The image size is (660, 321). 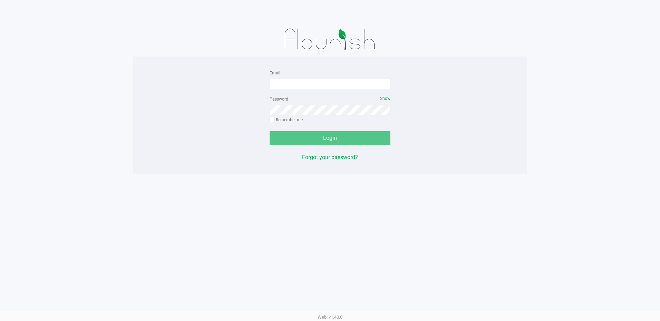 What do you see at coordinates (385, 99) in the screenshot?
I see `span: Show` at bounding box center [385, 99].